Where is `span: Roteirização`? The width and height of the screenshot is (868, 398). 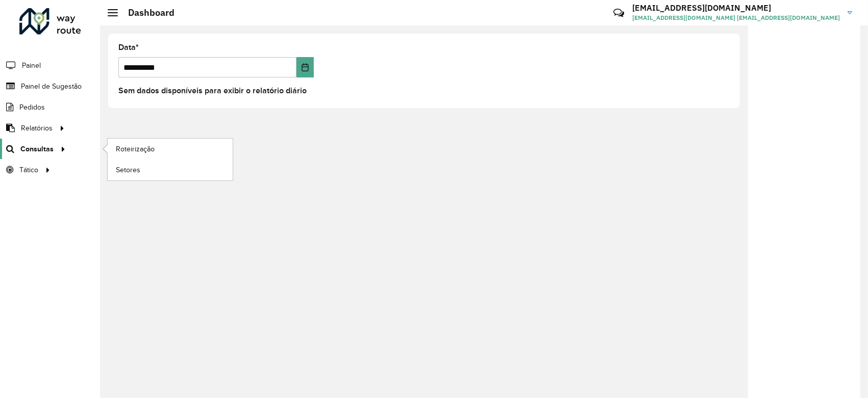
span: Roteirização is located at coordinates (135, 149).